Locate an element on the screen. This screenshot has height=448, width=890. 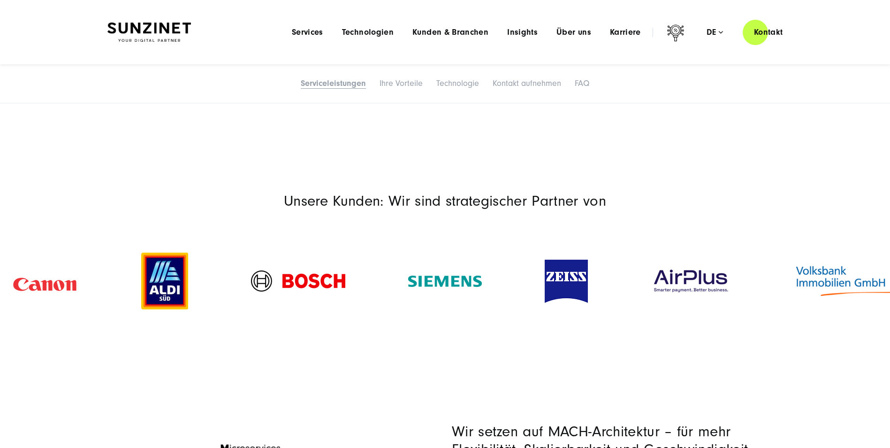
a: Kunden & Branchen is located at coordinates (450, 32).